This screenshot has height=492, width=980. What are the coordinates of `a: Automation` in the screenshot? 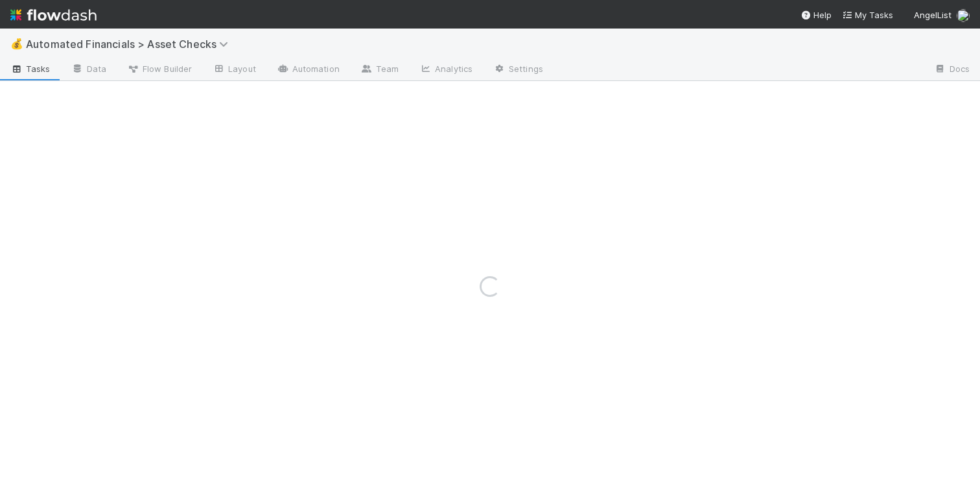 It's located at (308, 70).